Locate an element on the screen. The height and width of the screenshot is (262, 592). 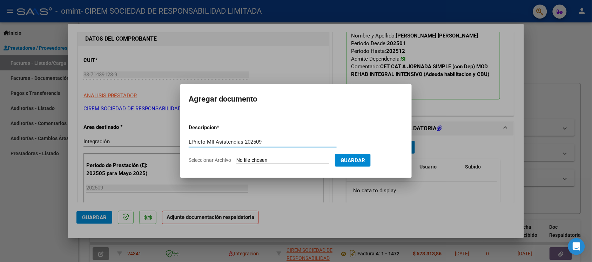
div: Open Intercom Messenger is located at coordinates (576, 247).